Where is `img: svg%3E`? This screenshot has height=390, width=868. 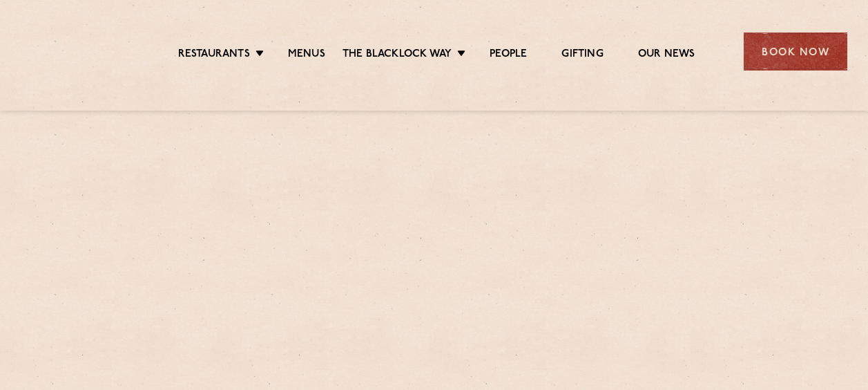
img: svg%3E is located at coordinates (78, 51).